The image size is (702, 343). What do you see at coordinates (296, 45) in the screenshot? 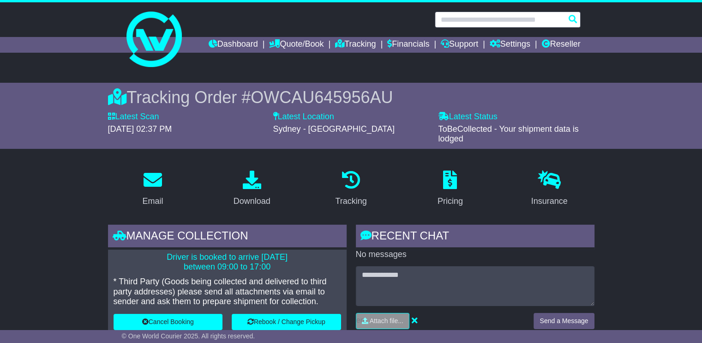
I see `a: Quote/Book` at bounding box center [296, 45].